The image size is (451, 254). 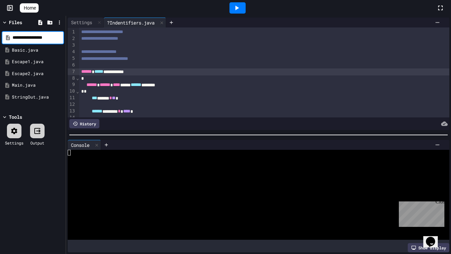 I want to click on div: Main.java, so click(x=38, y=85).